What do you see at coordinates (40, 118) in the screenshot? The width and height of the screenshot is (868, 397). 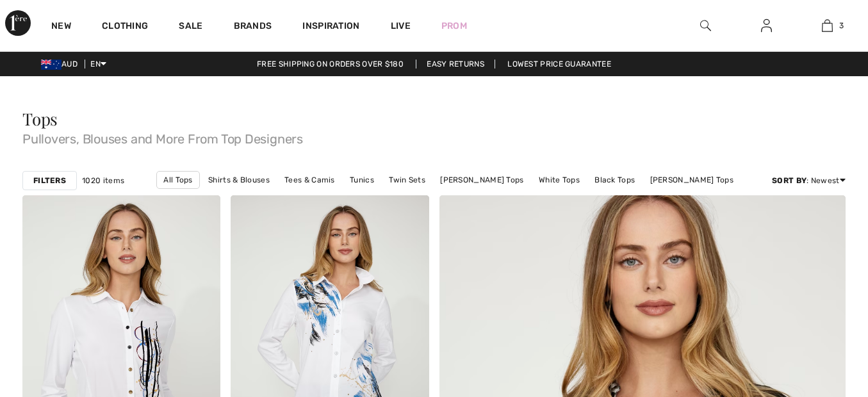 I see `span: Tops` at bounding box center [40, 118].